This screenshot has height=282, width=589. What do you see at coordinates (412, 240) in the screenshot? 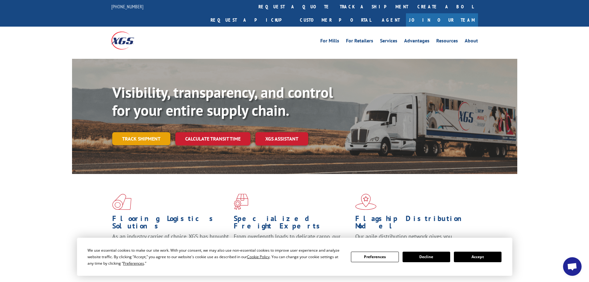
I see `span: Our agile distribution network gives you nationwide inventory management on demand.` at bounding box center [412, 240].